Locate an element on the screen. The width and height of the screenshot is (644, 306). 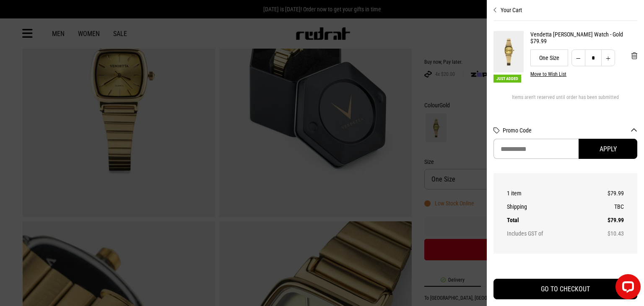
button: Open LiveChat chat widget is located at coordinates (19, 16).